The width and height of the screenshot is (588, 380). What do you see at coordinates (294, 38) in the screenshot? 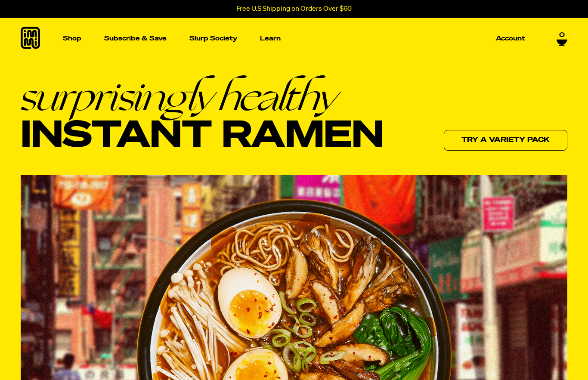
I see `nav: Main navigation` at bounding box center [294, 38].